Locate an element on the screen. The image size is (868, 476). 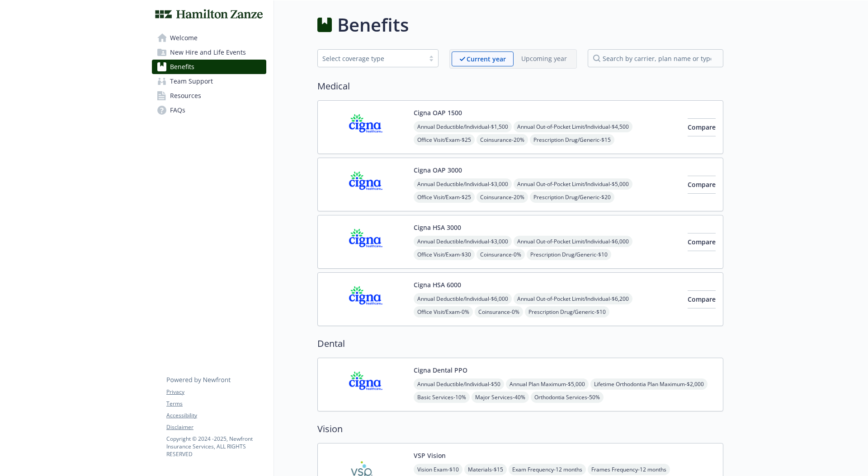
a: Disclaimer is located at coordinates (216, 427).